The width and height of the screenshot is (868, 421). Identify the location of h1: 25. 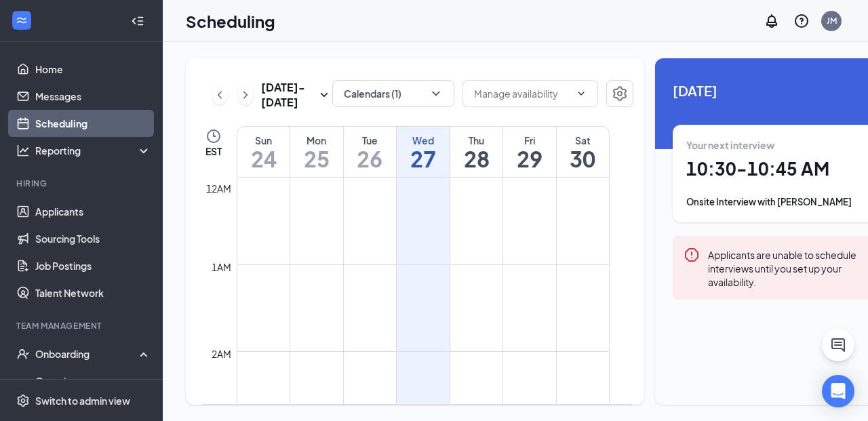
(317, 159).